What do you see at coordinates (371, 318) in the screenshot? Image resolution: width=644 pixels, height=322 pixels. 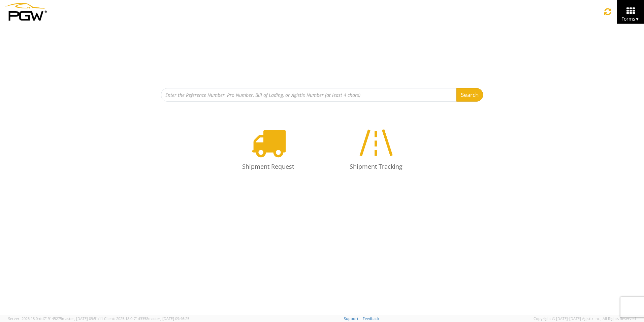 I see `a: Feedback` at bounding box center [371, 318].